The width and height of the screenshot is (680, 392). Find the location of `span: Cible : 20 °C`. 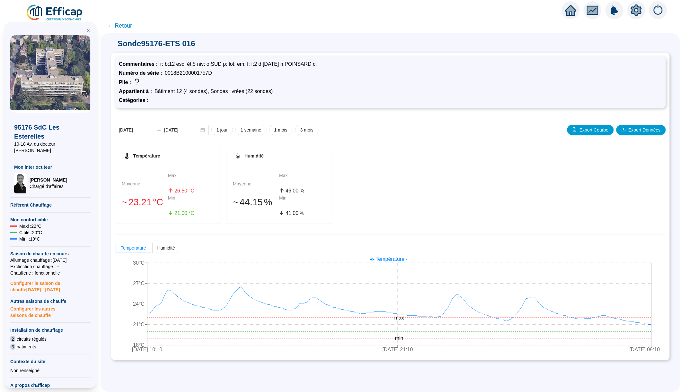

span: Cible : 20 °C is located at coordinates (31, 233).